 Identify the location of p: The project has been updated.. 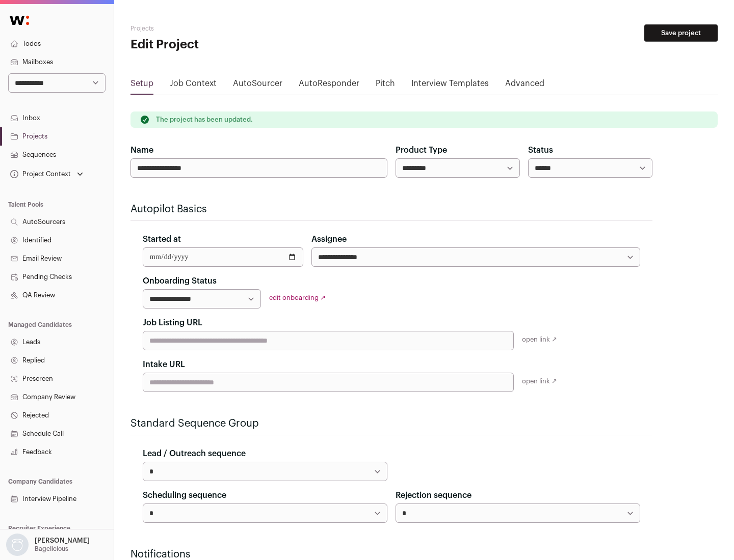
(204, 120).